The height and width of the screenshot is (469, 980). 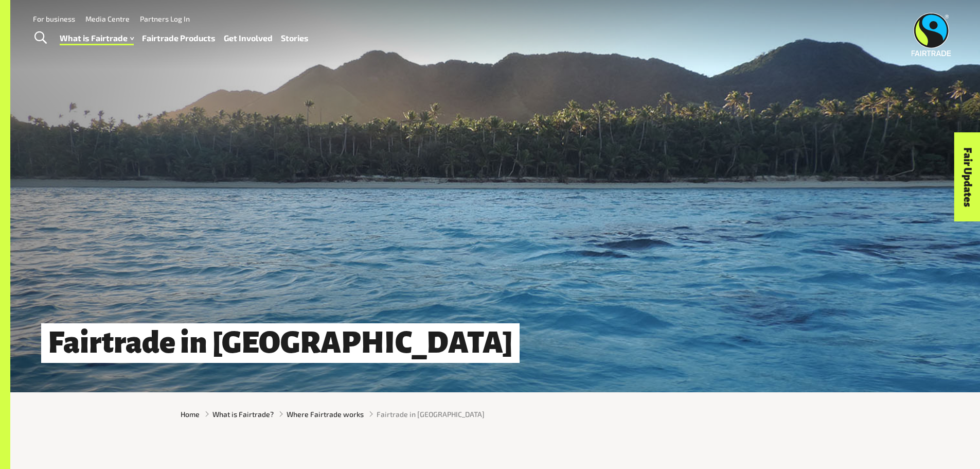 What do you see at coordinates (243, 414) in the screenshot?
I see `span: What is Fairtrade?` at bounding box center [243, 414].